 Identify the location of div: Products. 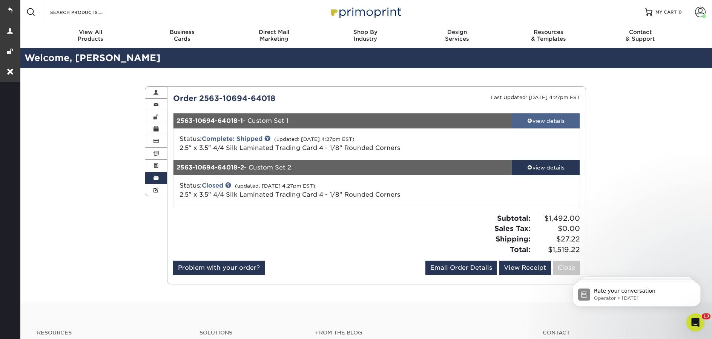
(90, 35).